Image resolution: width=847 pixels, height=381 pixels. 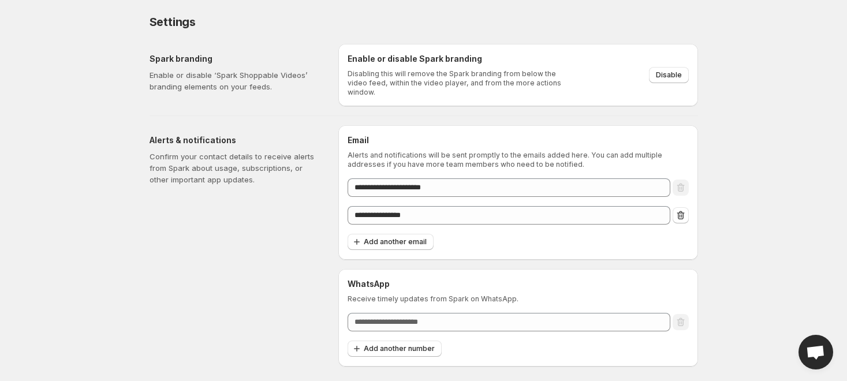 I want to click on span: Add another number, so click(x=399, y=349).